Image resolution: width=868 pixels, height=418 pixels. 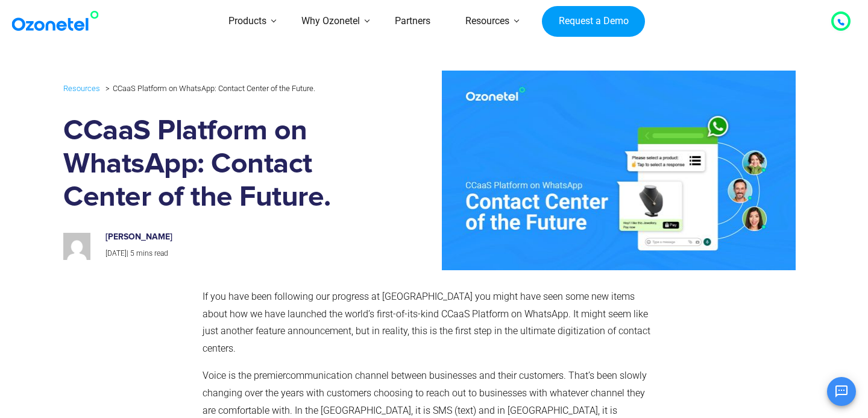 What do you see at coordinates (218, 164) in the screenshot?
I see `h1: CCaaS Platform on WhatsApp: Contact Center of the Future.` at bounding box center [218, 164].